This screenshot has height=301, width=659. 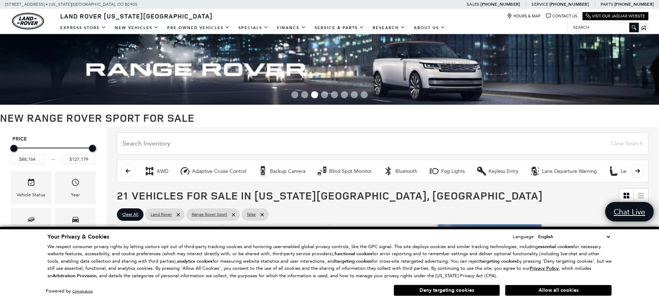 I want to click on a: Hours & Map, so click(x=524, y=16).